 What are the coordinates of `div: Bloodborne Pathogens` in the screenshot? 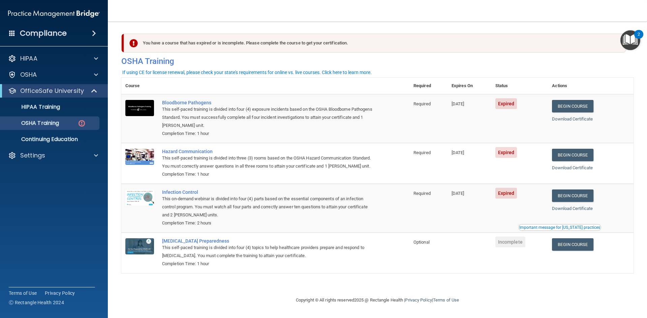 It's located at (269, 103).